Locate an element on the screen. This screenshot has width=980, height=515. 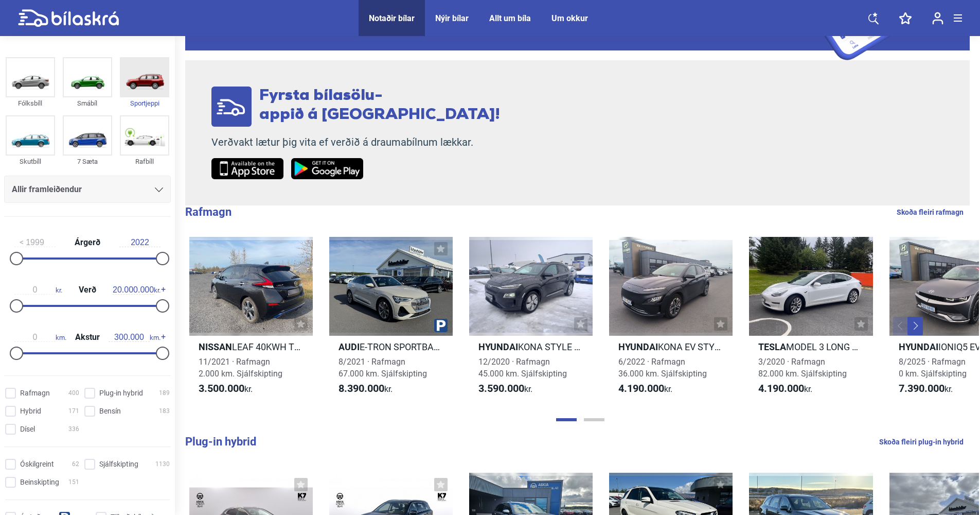
div: 7 Sæta is located at coordinates (87, 161).